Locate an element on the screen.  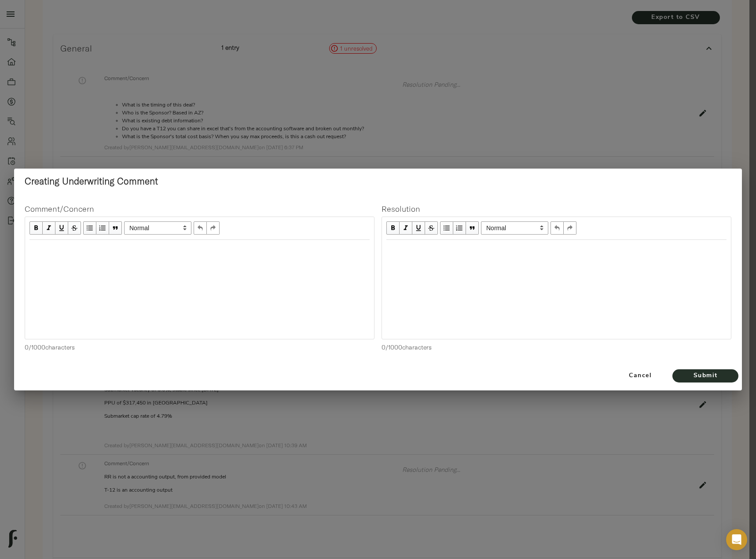
h4: Comment/Concern is located at coordinates (200, 209).